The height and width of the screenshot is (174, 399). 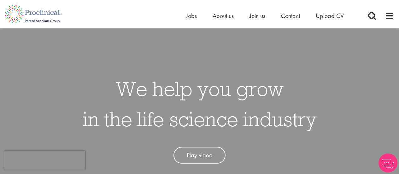 I want to click on span: Contact, so click(x=291, y=16).